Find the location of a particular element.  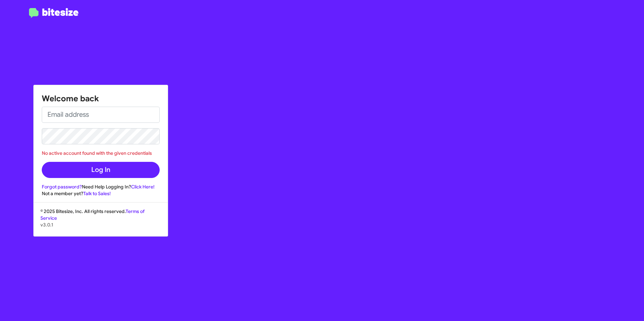

a: Click Here! is located at coordinates (143, 187).